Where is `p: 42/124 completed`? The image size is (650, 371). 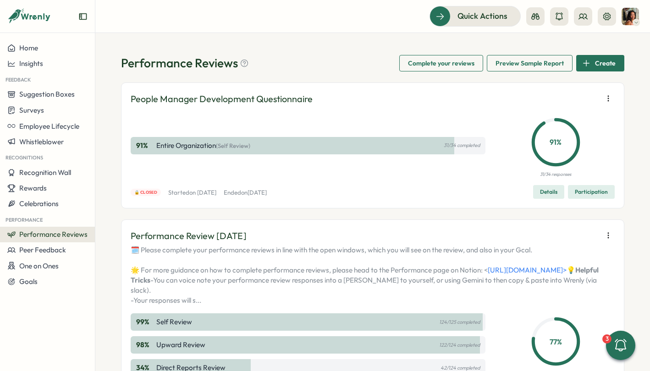
p: 42/124 completed is located at coordinates (460, 368).